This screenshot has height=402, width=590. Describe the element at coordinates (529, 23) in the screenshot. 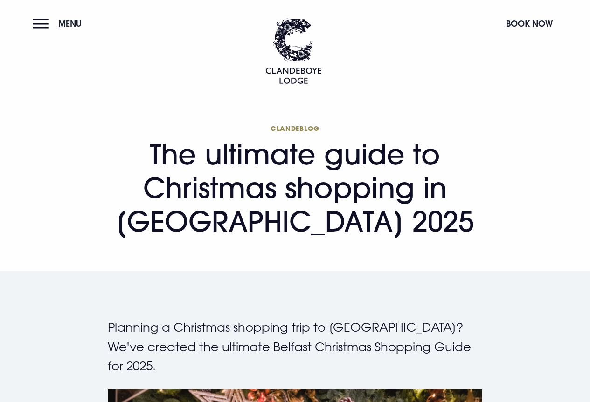

I see `button: Book Now` at that location.